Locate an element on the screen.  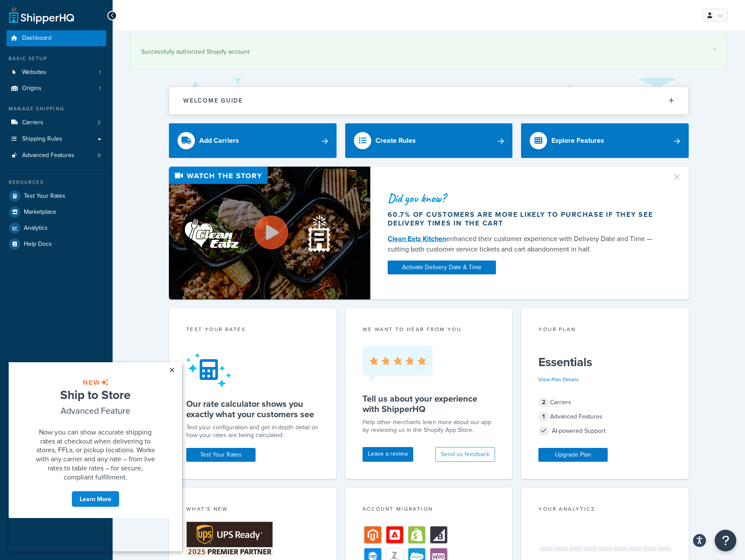
a: Create Rules is located at coordinates (428, 141).